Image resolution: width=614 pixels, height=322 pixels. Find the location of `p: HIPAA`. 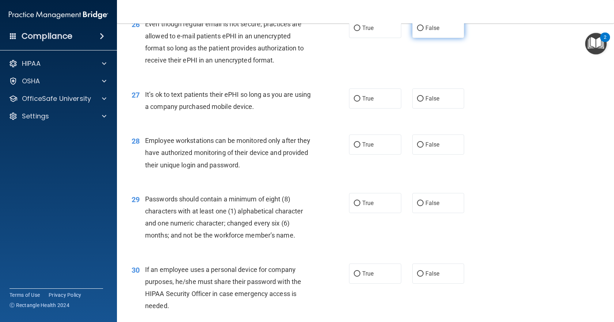

p: HIPAA is located at coordinates (31, 64).